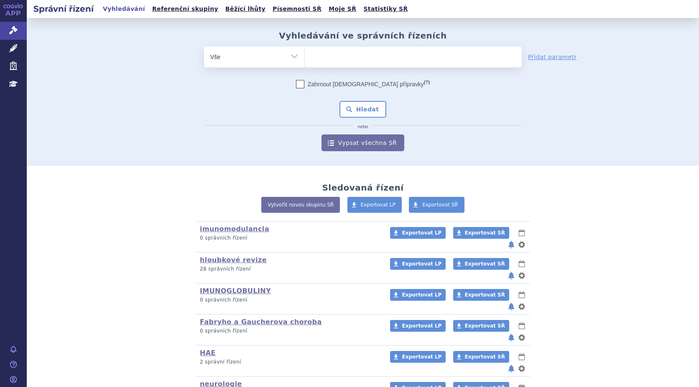 The width and height of the screenshot is (699, 387). Describe the element at coordinates (343, 9) in the screenshot. I see `a: Moje SŘ` at that location.